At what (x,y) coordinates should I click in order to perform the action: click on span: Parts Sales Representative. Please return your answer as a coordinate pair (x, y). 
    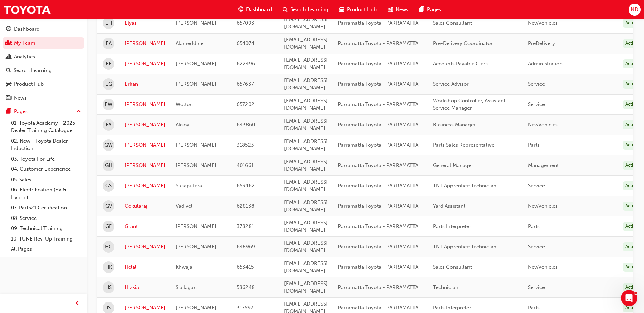
    Looking at the image, I should click on (464, 146).